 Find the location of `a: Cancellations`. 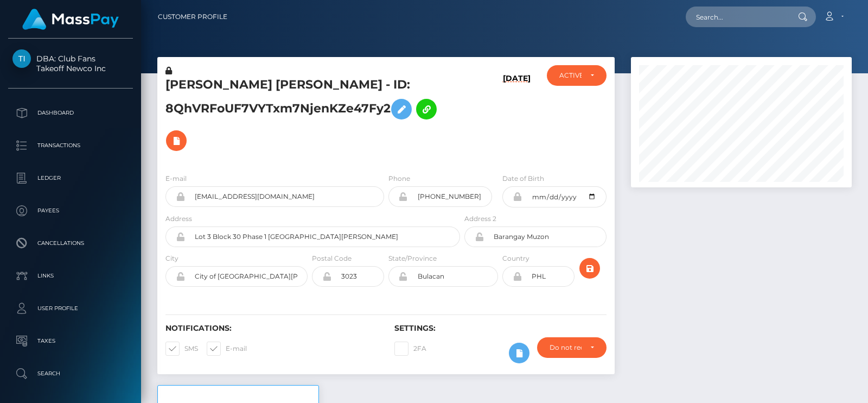

a: Cancellations is located at coordinates (70, 244).